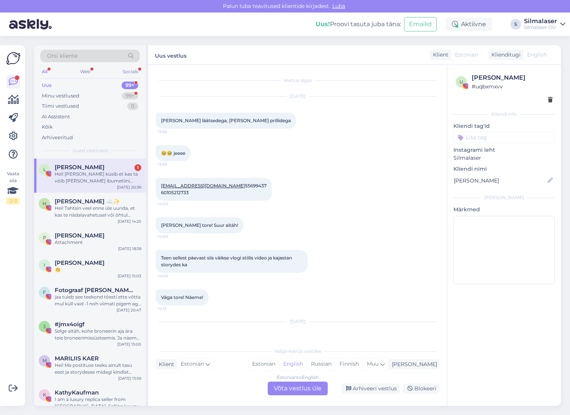 The width and height of the screenshot is (570, 415). What do you see at coordinates (298, 378) in the screenshot?
I see `div: Estonian to English` at bounding box center [298, 378].